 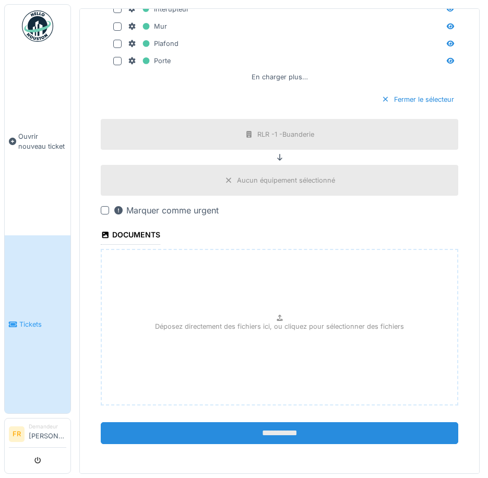 I want to click on div: RLR -1 -Buanderie, so click(x=286, y=134).